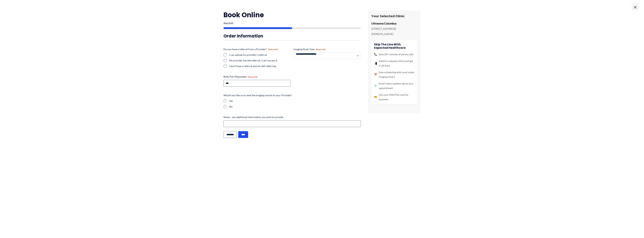 This screenshot has height=238, width=644. What do you see at coordinates (260, 61) in the screenshot?
I see `label: My provider has the referral; I can't access it.` at bounding box center [260, 61].